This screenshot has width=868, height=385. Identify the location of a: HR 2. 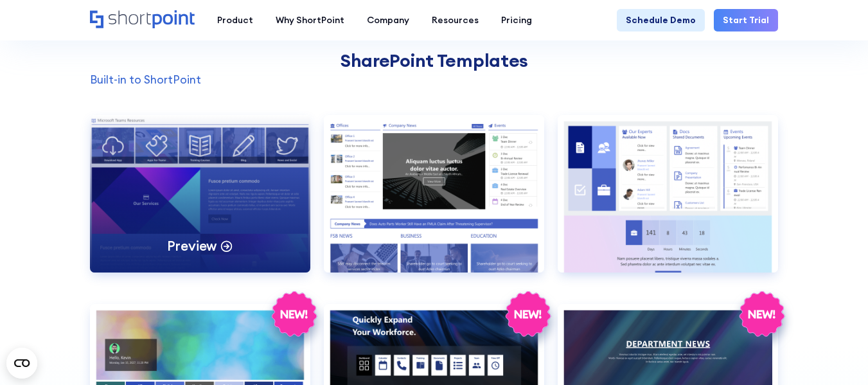
(433, 203).